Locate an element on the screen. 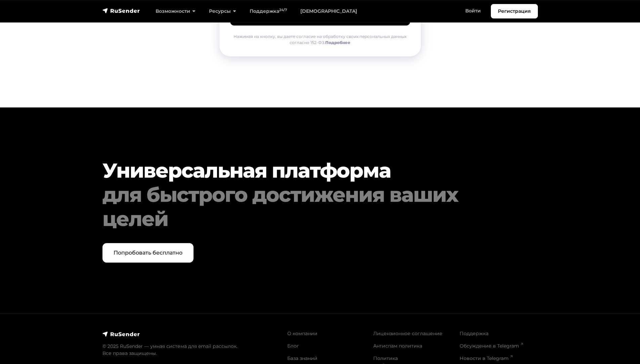 The width and height of the screenshot is (640, 364). sup: 24/7 is located at coordinates (283, 10).